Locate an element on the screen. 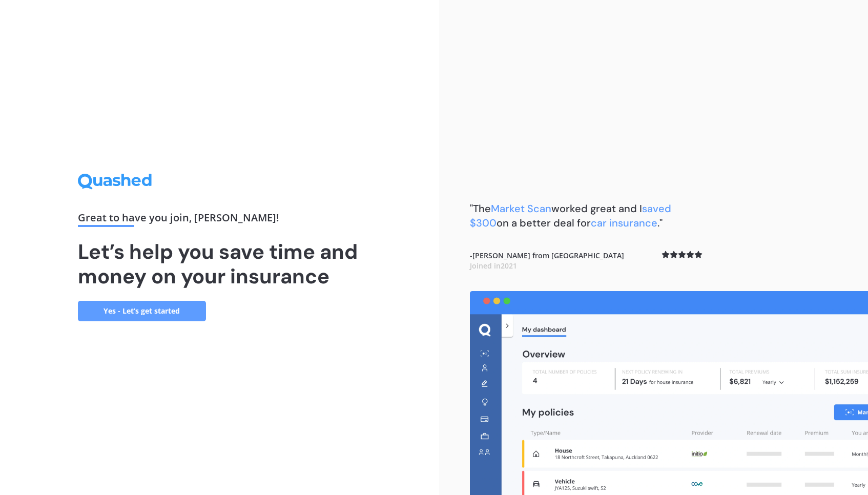  span: Joined in 2021 is located at coordinates (494, 266).